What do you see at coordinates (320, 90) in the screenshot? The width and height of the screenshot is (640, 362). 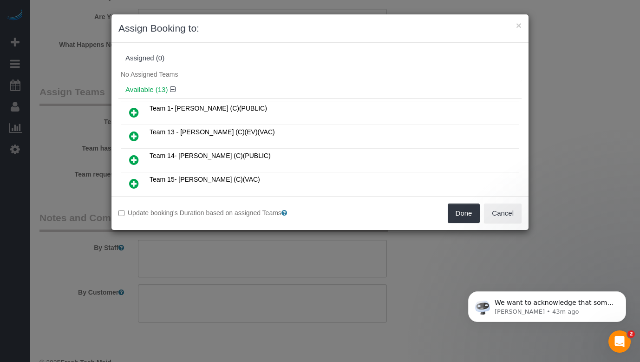 I see `h4: Available (13)` at bounding box center [320, 90].